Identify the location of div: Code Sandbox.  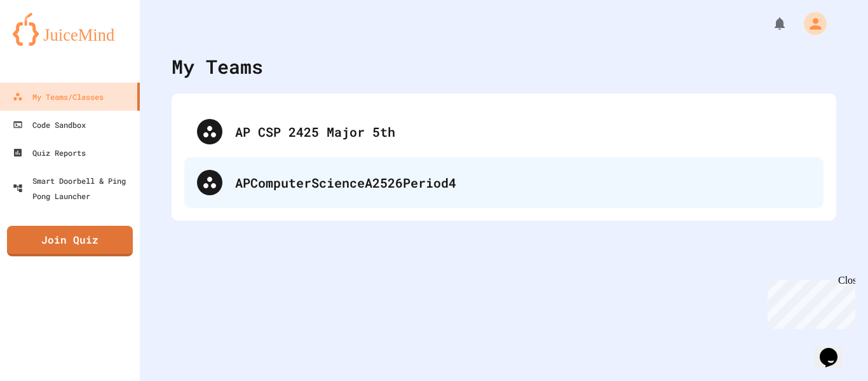
(49, 125).